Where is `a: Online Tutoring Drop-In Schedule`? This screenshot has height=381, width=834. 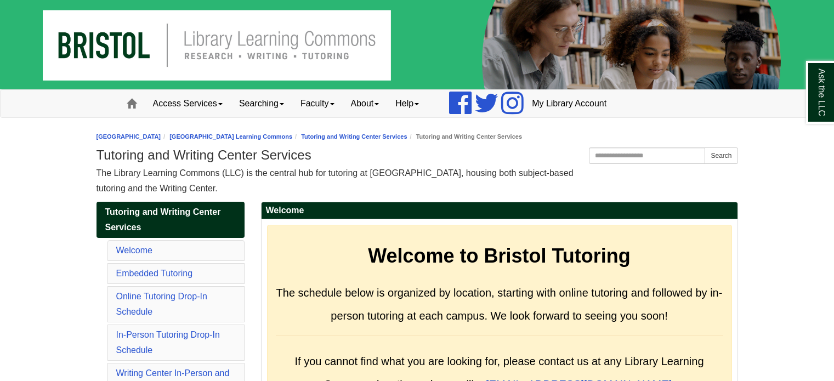 a: Online Tutoring Drop-In Schedule is located at coordinates (162, 304).